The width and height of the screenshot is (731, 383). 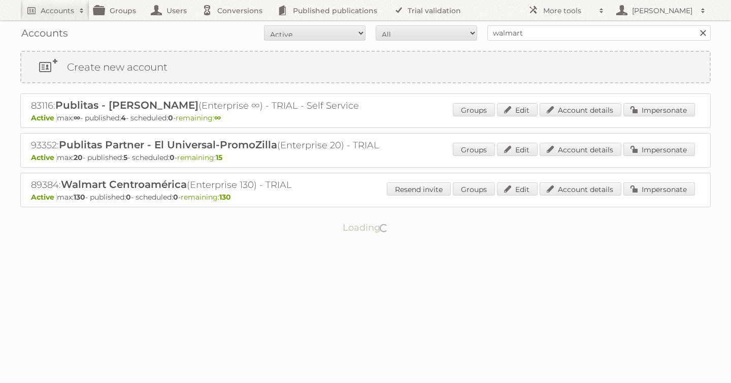 I want to click on h2: 83116: (Enterprise ∞) - TRIAL - Self Service, so click(x=209, y=106).